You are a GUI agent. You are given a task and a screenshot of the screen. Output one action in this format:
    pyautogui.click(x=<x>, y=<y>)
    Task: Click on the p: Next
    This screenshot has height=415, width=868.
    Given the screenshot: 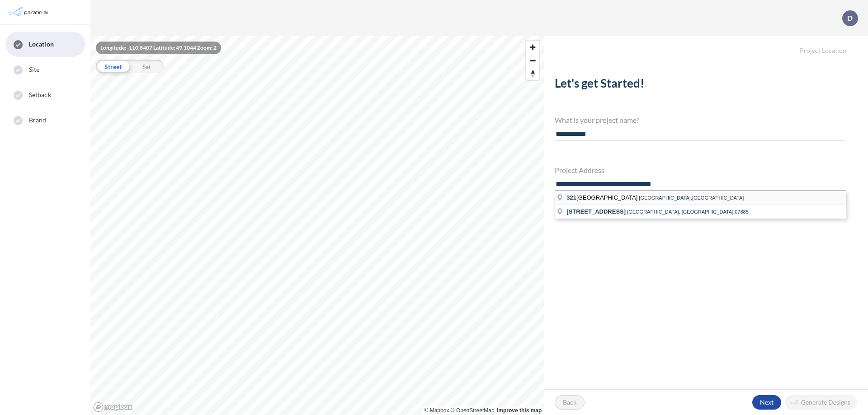 What is the action you would take?
    pyautogui.click(x=767, y=403)
    